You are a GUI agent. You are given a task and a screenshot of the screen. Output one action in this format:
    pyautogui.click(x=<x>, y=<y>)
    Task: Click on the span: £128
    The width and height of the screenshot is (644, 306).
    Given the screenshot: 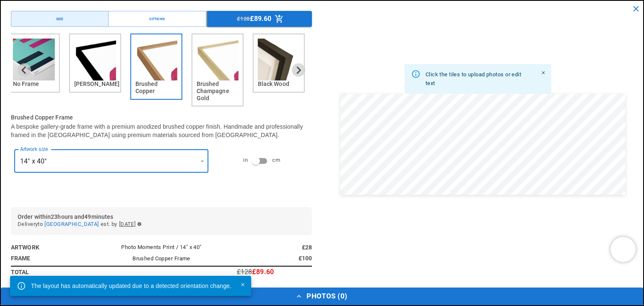 What is the action you would take?
    pyautogui.click(x=243, y=19)
    